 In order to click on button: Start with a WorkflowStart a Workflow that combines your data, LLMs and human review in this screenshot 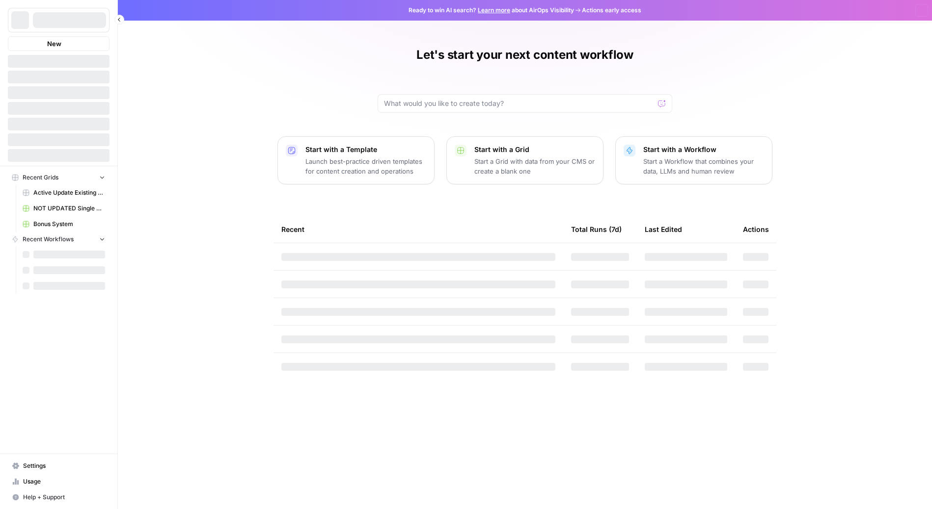, I will do `click(694, 161)`.